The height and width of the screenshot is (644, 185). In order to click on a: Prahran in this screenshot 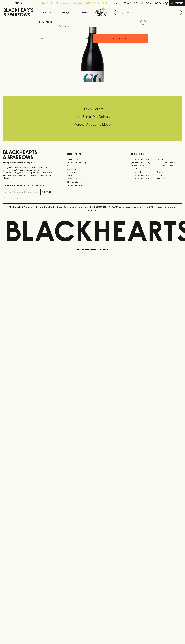, I will do `click(169, 175)`.